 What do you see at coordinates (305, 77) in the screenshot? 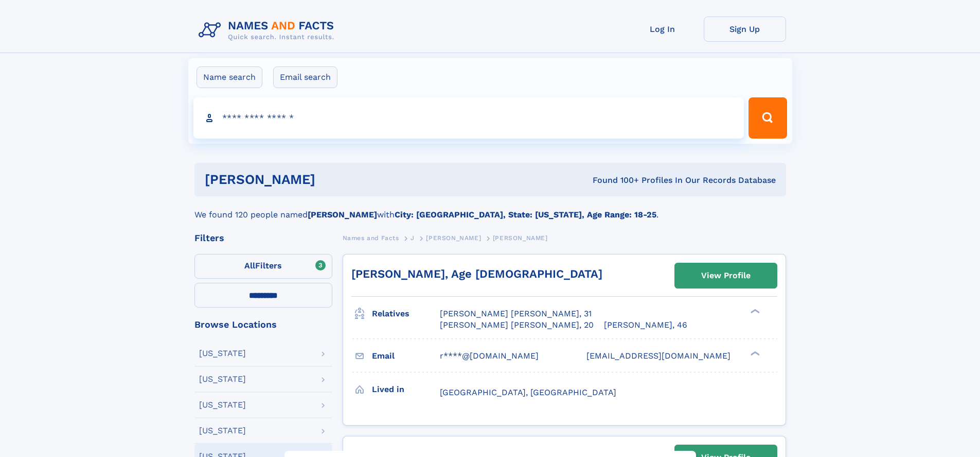
I see `label: Email search` at bounding box center [305, 77].